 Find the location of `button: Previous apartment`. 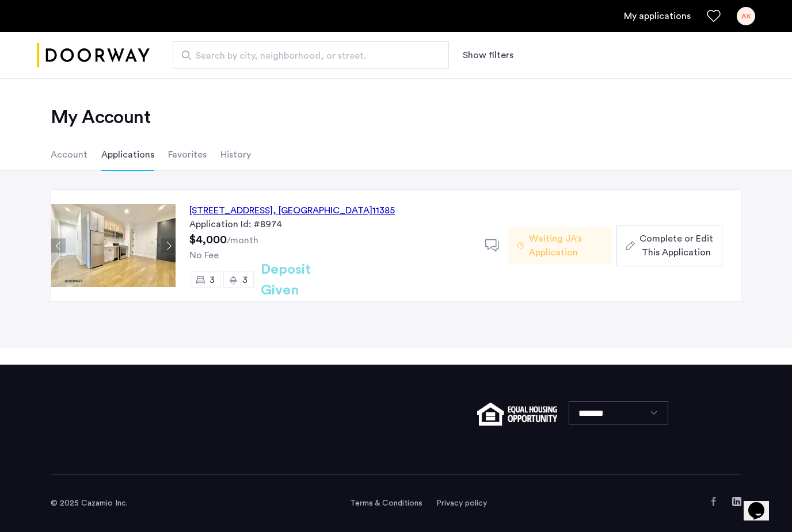

button: Previous apartment is located at coordinates (58, 246).